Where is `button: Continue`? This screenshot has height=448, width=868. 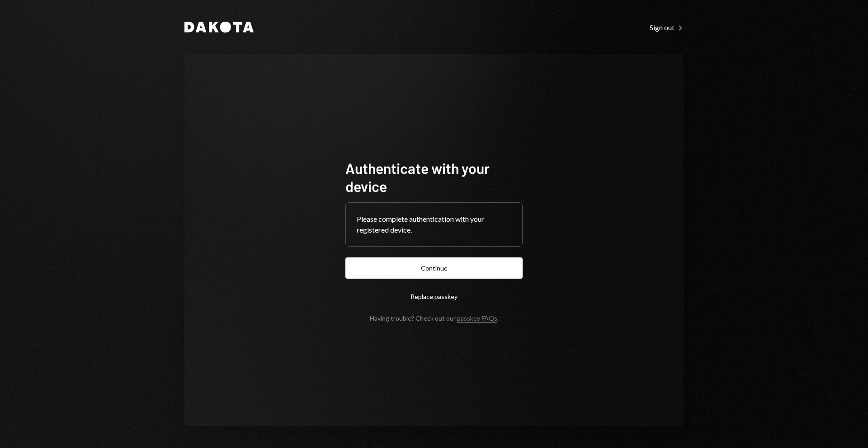
button: Continue is located at coordinates (434, 268).